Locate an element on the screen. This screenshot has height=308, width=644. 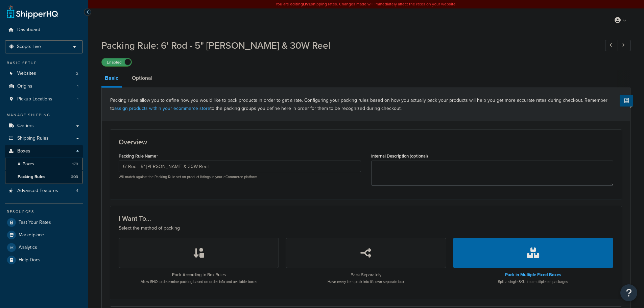
p: Have every item pack into it's own separate box is located at coordinates (366, 282).